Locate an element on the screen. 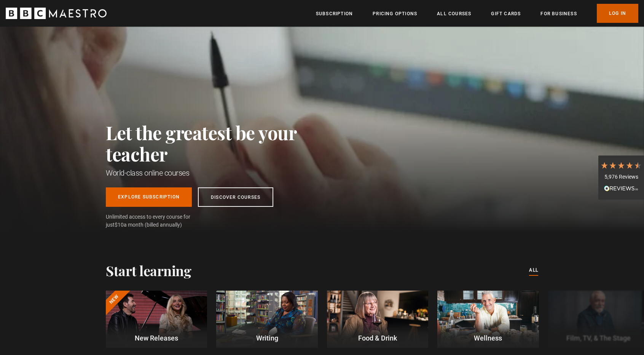 The width and height of the screenshot is (644, 355). span: $10 is located at coordinates (119, 225).